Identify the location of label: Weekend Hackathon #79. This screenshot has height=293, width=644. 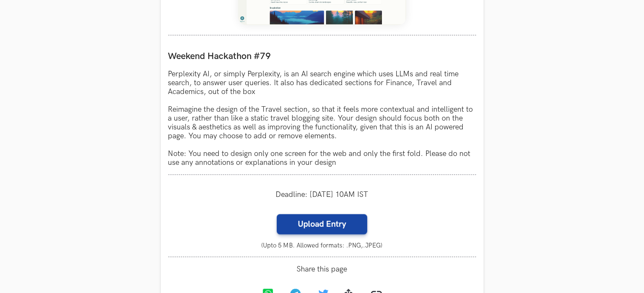
(322, 56).